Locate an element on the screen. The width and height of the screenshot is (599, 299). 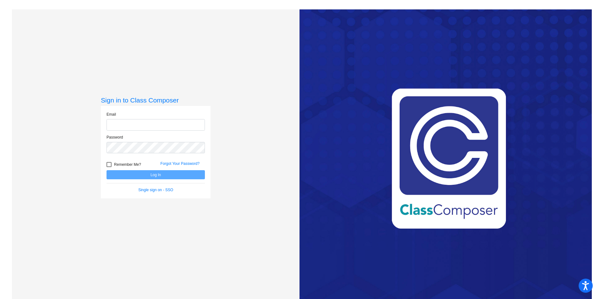
a: Single sign on - SSO is located at coordinates (156, 190).